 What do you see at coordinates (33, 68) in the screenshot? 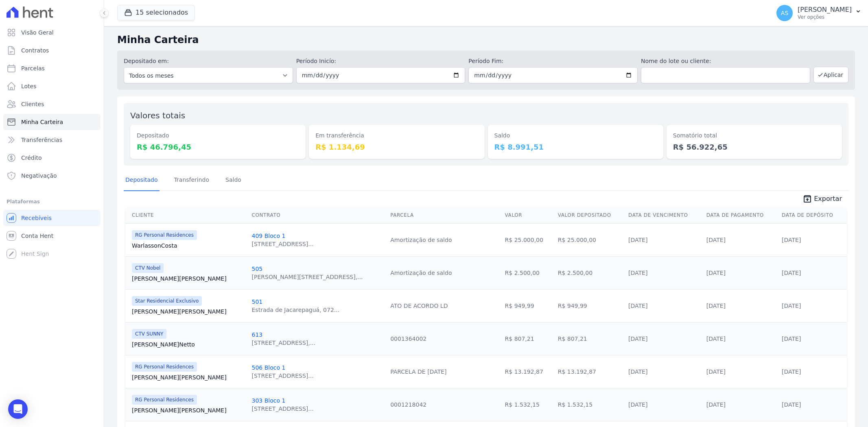
I see `span: Parcelas` at bounding box center [33, 68].